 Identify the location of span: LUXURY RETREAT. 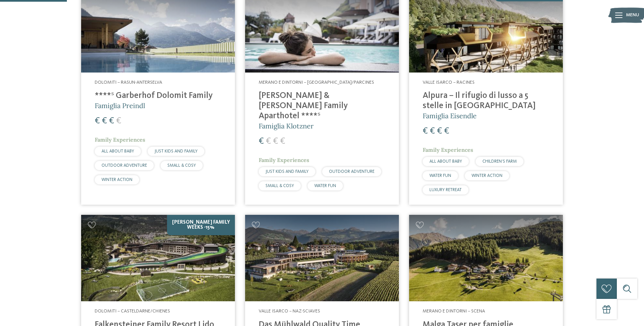
(446, 190).